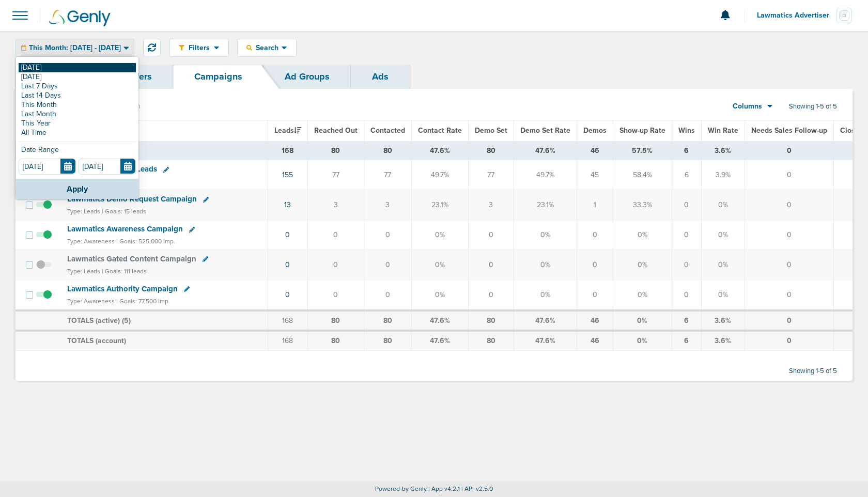 Image resolution: width=868 pixels, height=497 pixels. What do you see at coordinates (164, 321) in the screenshot?
I see `td: TOTALS (active) ( )` at bounding box center [164, 321].